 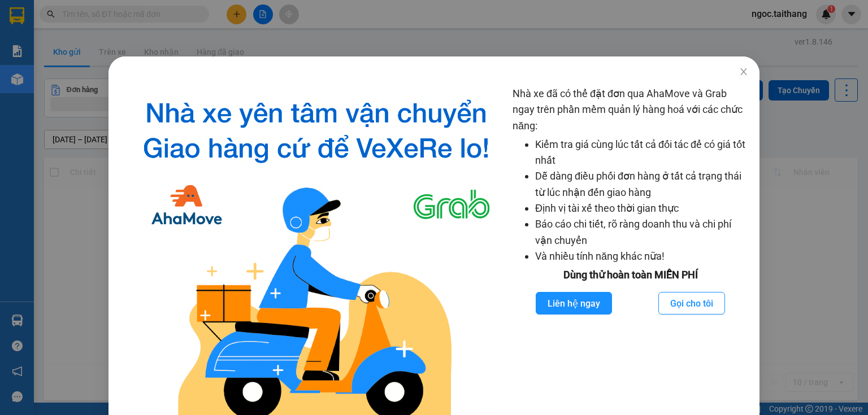 What do you see at coordinates (641, 232) in the screenshot?
I see `li: Báo cáo chi tiết, rõ ràng doanh thu và chi phí vận chuyển` at bounding box center [641, 232].